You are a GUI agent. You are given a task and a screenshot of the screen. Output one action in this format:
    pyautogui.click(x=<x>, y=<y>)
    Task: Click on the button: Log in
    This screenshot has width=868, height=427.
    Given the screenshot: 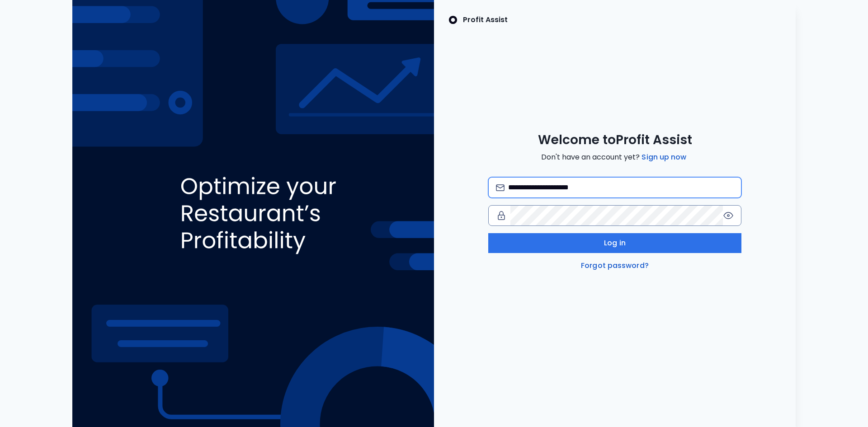 What is the action you would take?
    pyautogui.click(x=615, y=243)
    